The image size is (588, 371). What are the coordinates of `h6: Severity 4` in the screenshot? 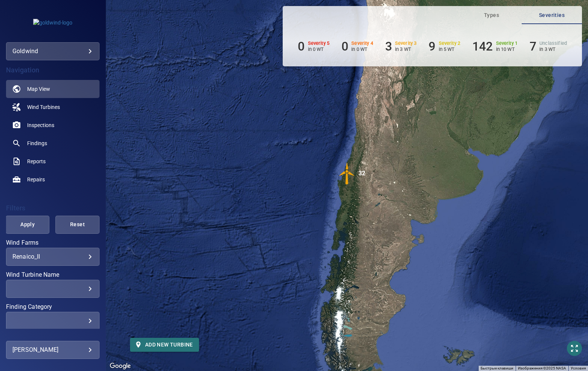 It's located at (362, 44).